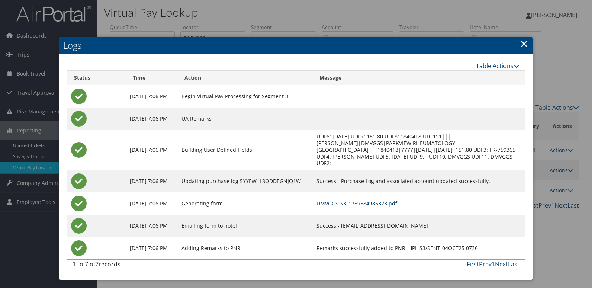  What do you see at coordinates (246, 204) in the screenshot?
I see `td: Generating form` at bounding box center [246, 204].